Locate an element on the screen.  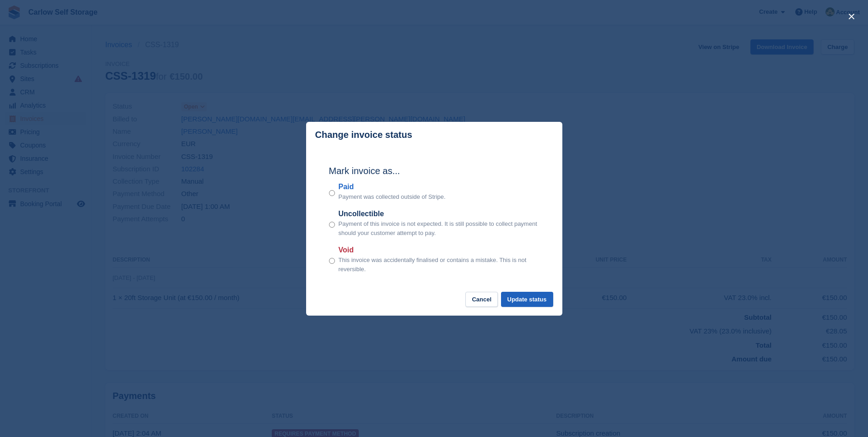
button: close is located at coordinates (851, 16).